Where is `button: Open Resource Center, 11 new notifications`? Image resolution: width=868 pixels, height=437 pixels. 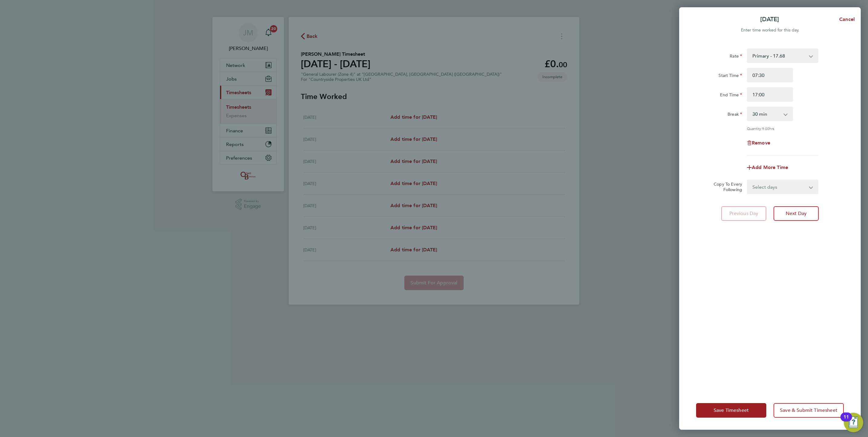
button: Open Resource Center, 11 new notifications is located at coordinates (853, 422).